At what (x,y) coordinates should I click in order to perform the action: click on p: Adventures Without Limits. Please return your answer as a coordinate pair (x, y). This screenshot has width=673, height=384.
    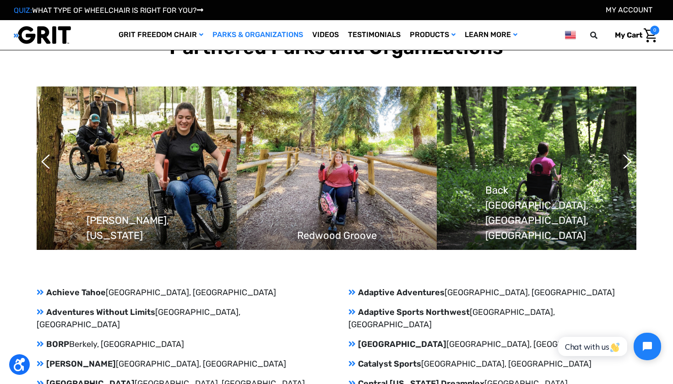
    Looking at the image, I should click on (180, 319).